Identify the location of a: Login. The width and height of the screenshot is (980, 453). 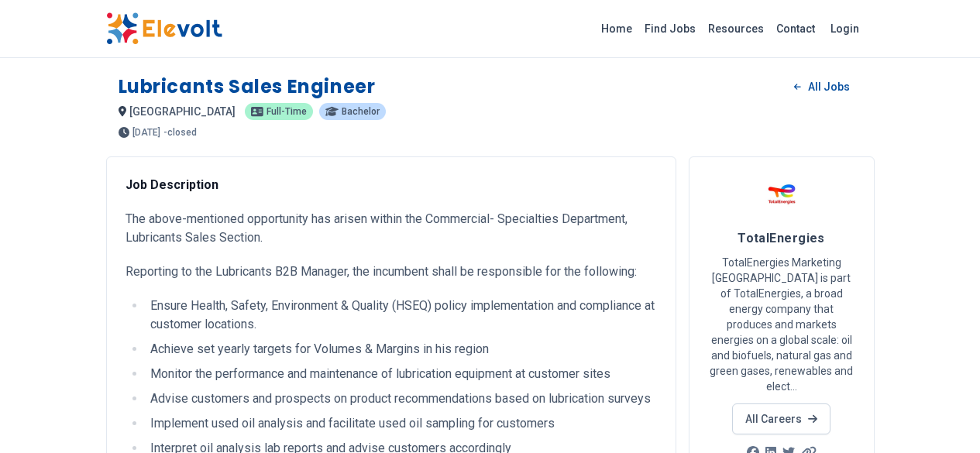
(844, 29).